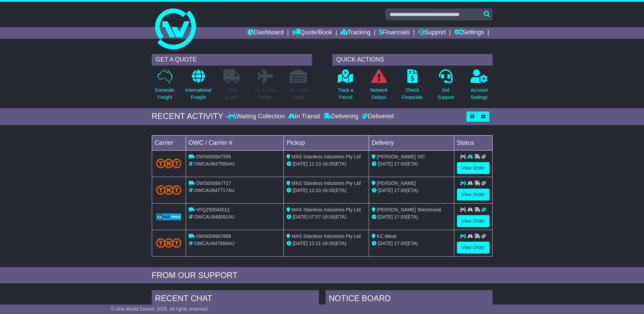 The width and height of the screenshot is (644, 314). I want to click on a: Dashboard, so click(265, 33).